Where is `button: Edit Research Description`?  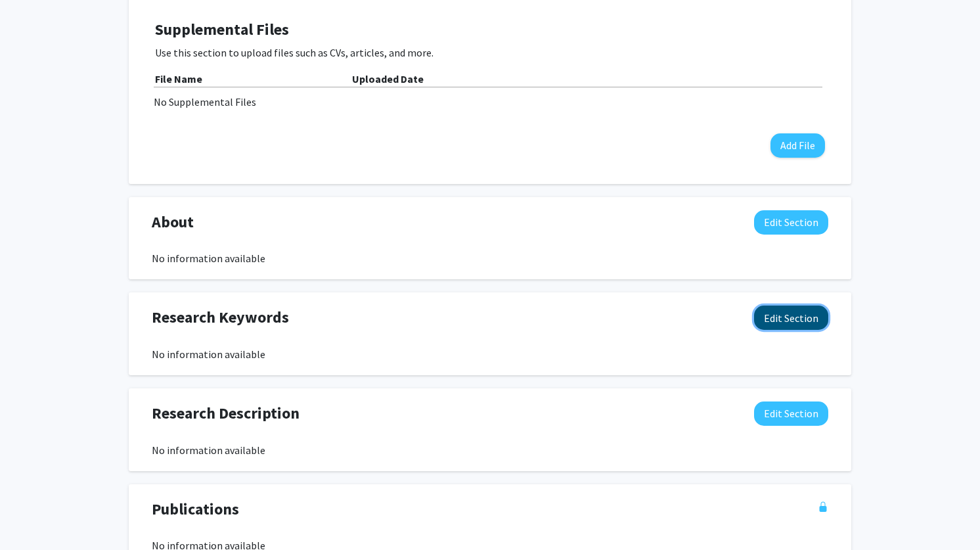
button: Edit Research Description is located at coordinates (791, 413).